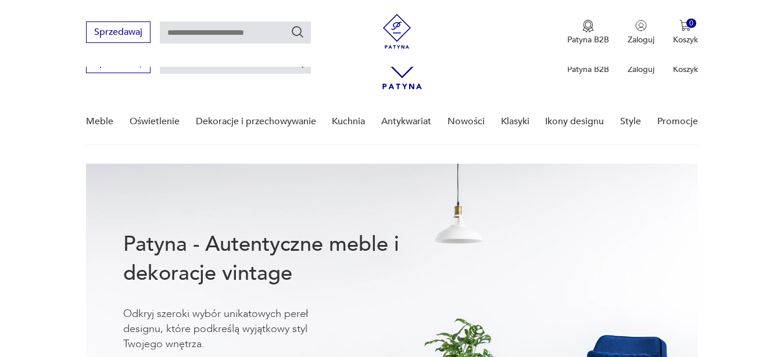 Image resolution: width=784 pixels, height=357 pixels. What do you see at coordinates (397, 31) in the screenshot?
I see `img: Patyna - sklep z meblami i dekoracjami vintage` at bounding box center [397, 31].